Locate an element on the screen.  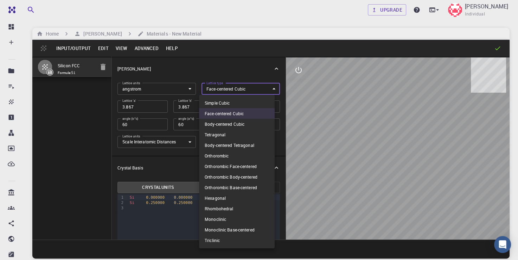
li: Orthorombic is located at coordinates (237, 156).